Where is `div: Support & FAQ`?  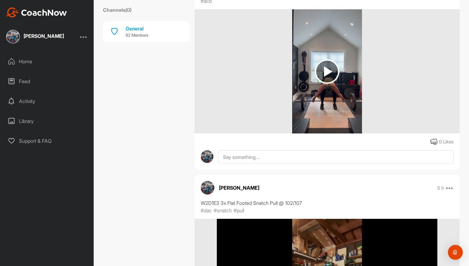
div: Support & FAQ is located at coordinates (47, 141).